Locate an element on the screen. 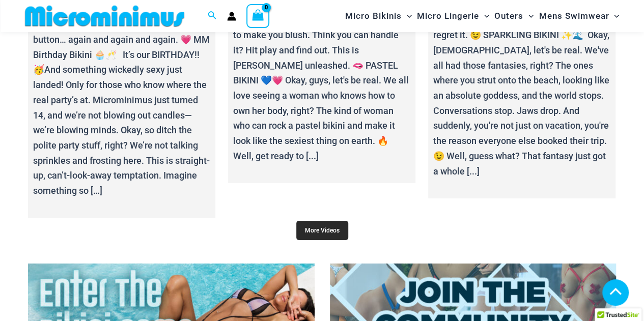 The image size is (644, 321). a: Search icon link is located at coordinates (212, 16).